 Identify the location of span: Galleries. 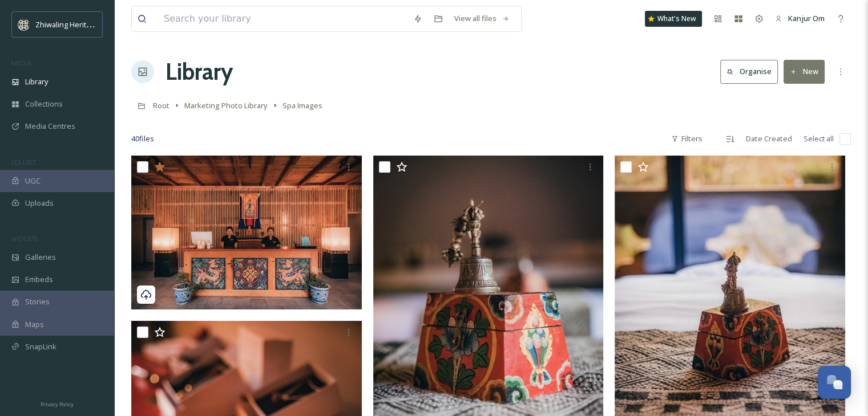
(40, 257).